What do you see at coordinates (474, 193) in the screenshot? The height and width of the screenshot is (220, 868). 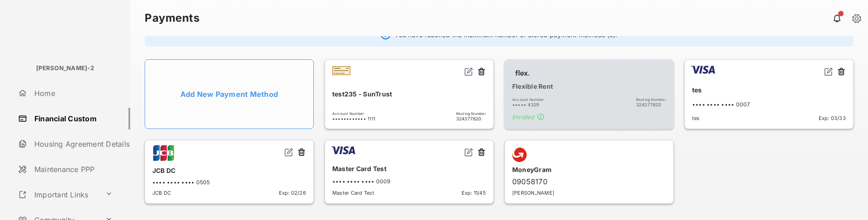 I see `span: Exp: 11/45` at bounding box center [474, 193].